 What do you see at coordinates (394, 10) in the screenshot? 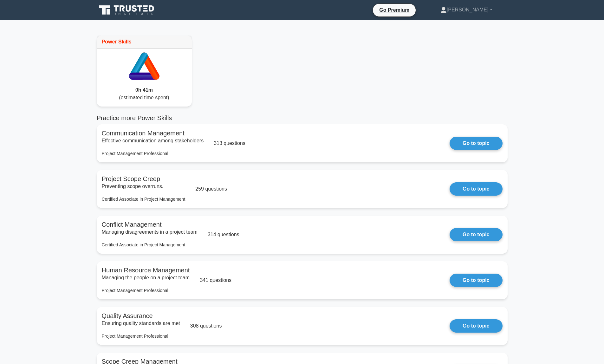
I see `a: Go Premium` at bounding box center [394, 10].